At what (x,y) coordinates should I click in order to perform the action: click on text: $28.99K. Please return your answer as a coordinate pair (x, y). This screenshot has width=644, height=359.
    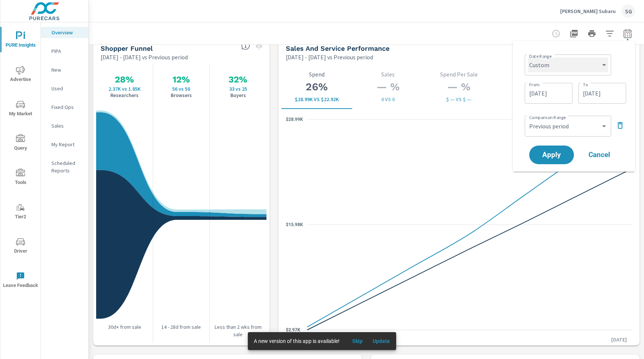
    Looking at the image, I should click on (294, 119).